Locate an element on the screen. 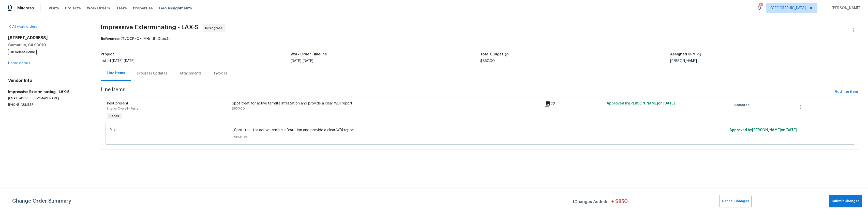  span: Tasks is located at coordinates (122, 8).